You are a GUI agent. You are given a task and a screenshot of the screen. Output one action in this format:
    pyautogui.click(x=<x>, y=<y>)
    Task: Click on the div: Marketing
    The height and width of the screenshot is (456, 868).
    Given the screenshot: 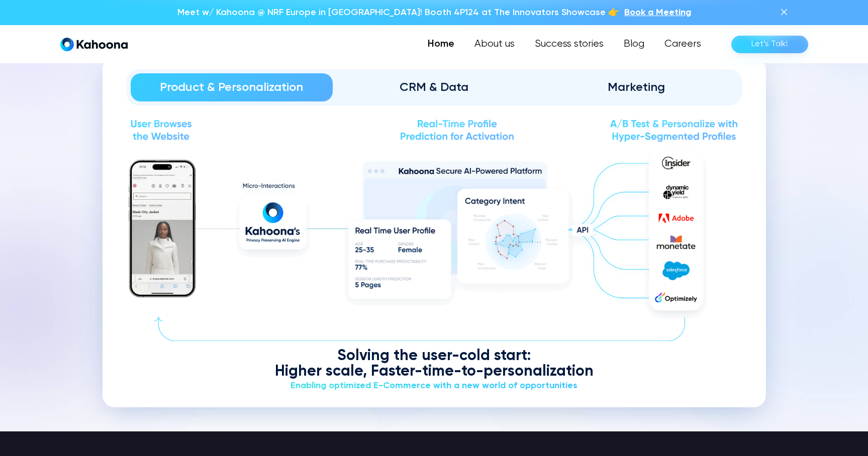 What is the action you would take?
    pyautogui.click(x=636, y=88)
    